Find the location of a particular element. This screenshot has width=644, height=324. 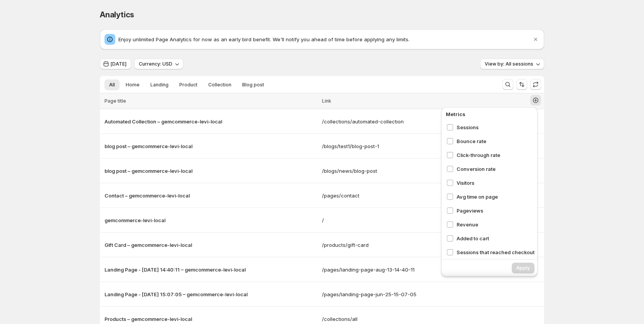

span: Home is located at coordinates (133, 84).